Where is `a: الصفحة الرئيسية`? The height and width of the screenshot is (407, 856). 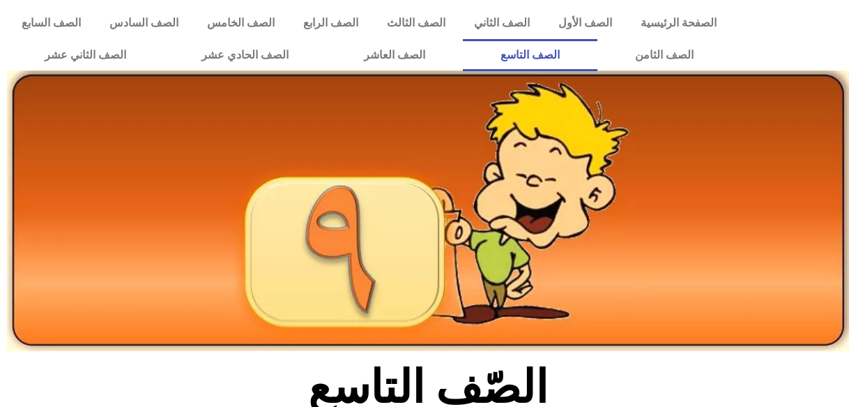
a: الصفحة الرئيسية is located at coordinates (679, 23).